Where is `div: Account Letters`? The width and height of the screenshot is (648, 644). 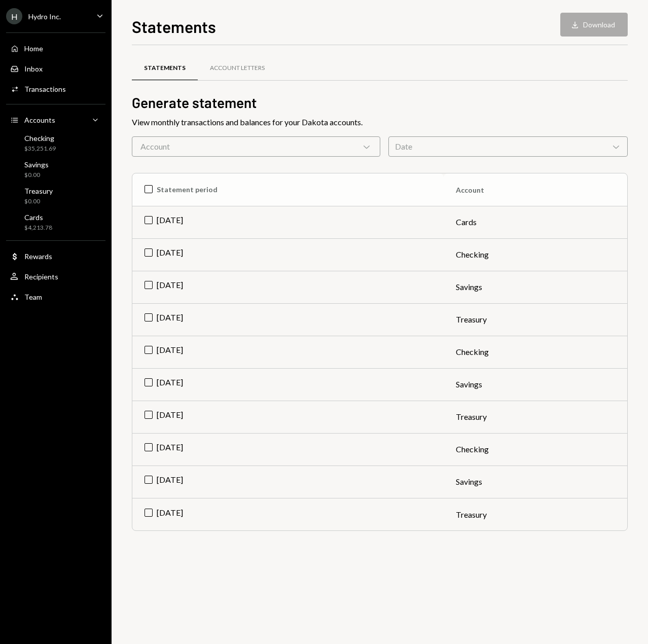 div: Account Letters is located at coordinates (237, 68).